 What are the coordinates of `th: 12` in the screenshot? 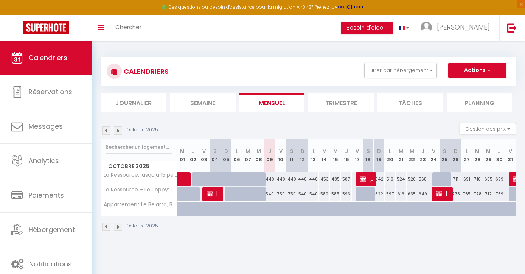 It's located at (302, 155).